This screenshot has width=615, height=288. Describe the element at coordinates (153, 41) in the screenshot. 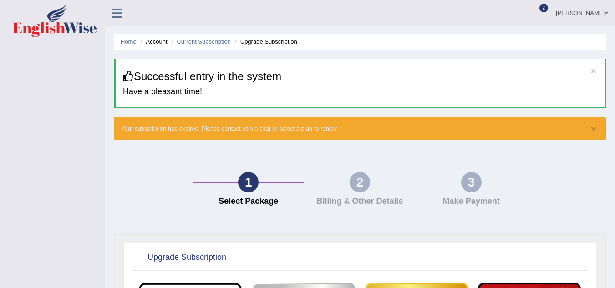

I see `li: Account` at that location.